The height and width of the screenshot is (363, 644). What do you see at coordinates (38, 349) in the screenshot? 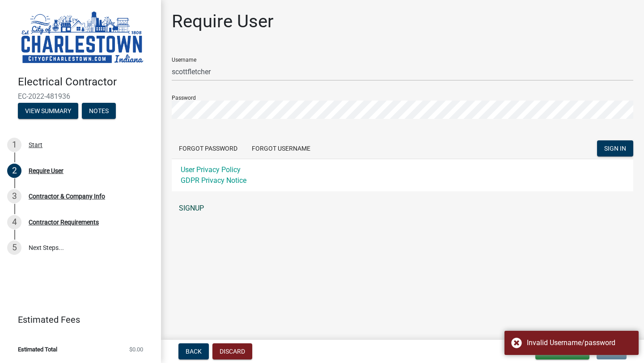
I see `span: Estimated Total` at bounding box center [38, 349].